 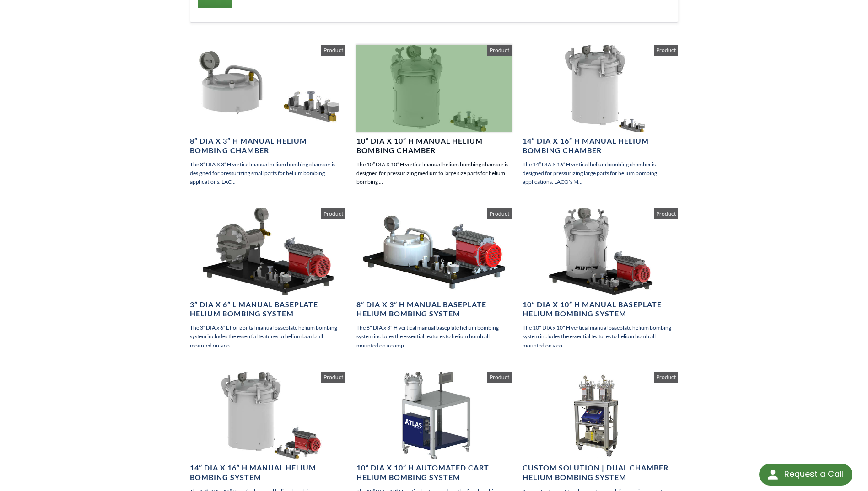 What do you see at coordinates (267, 473) in the screenshot?
I see `h4: 14” DIA x 16” H Manual Helium Bombing System` at bounding box center [267, 473].